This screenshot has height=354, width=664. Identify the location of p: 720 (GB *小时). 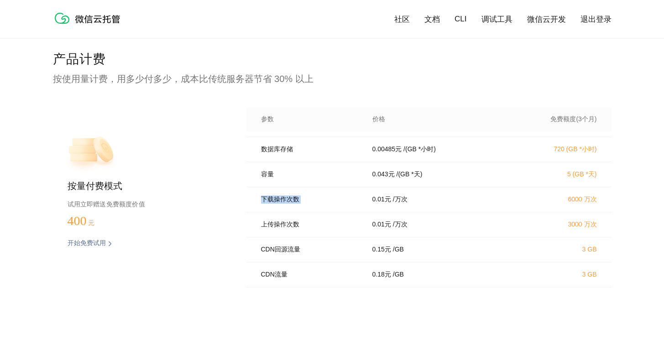
(557, 150).